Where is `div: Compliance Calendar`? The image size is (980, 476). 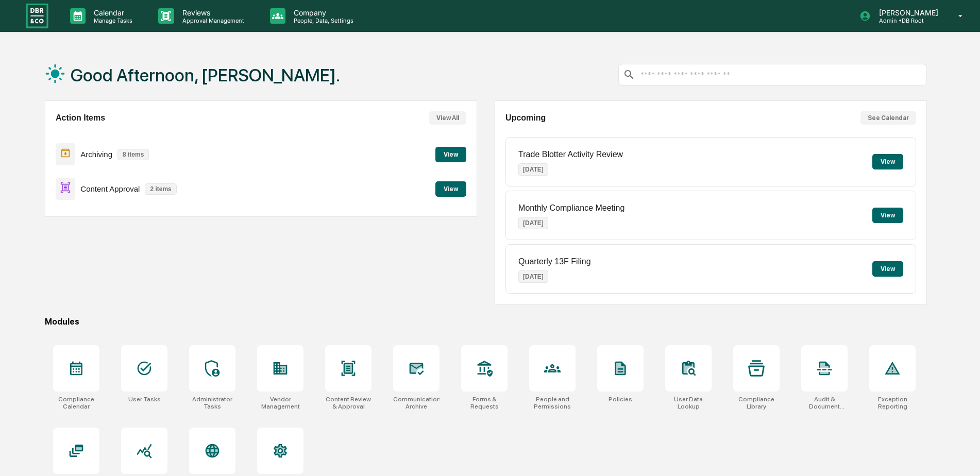
div: Compliance Calendar is located at coordinates (76, 403).